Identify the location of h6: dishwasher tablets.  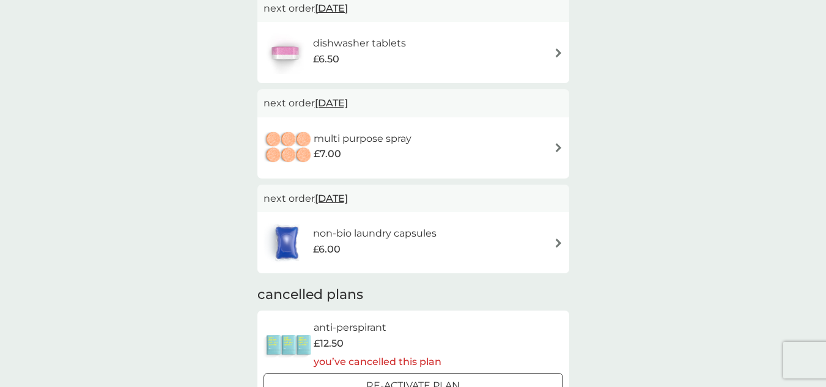
(360, 43).